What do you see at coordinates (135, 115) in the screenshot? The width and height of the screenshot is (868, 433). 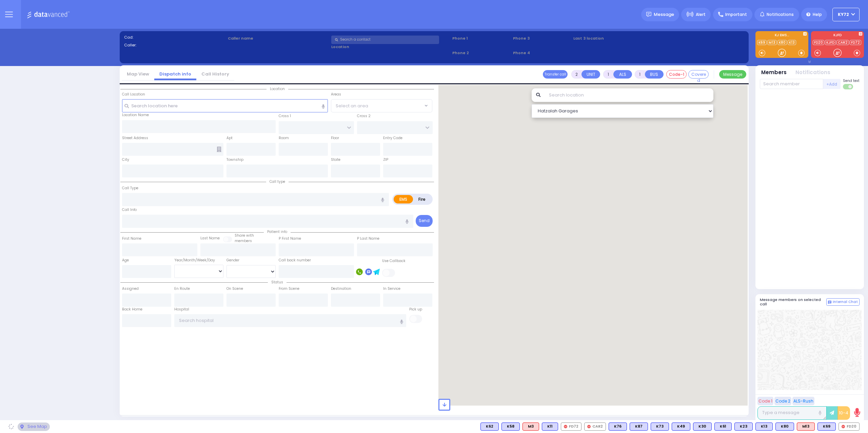 I see `label: Location Name` at bounding box center [135, 115].